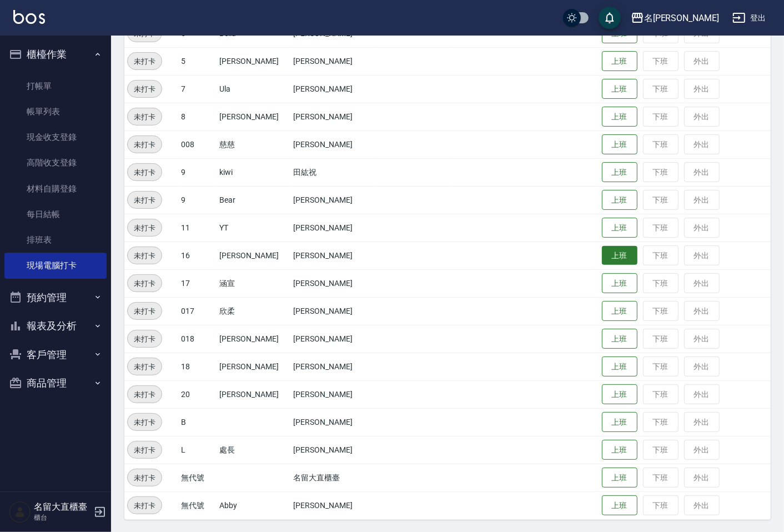 The height and width of the screenshot is (532, 784). I want to click on td: B, so click(197, 421).